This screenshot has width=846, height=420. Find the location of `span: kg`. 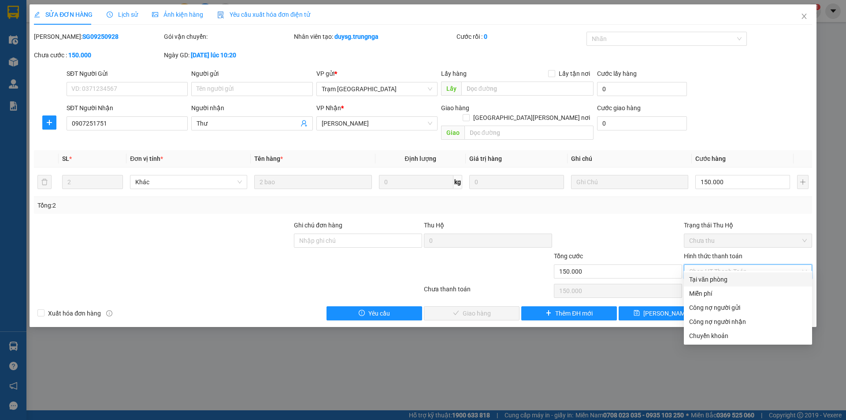

span: kg is located at coordinates (458, 182).